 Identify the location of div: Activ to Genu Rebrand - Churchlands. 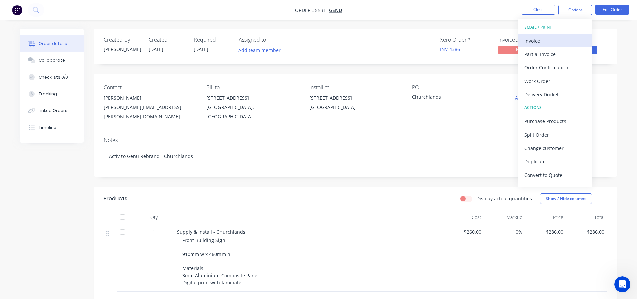
(355, 156).